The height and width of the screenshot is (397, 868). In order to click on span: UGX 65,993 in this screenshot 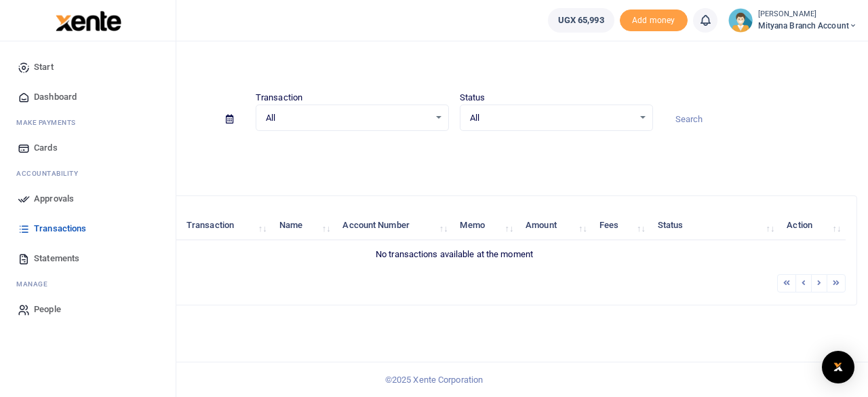, I will do `click(581, 21)`.